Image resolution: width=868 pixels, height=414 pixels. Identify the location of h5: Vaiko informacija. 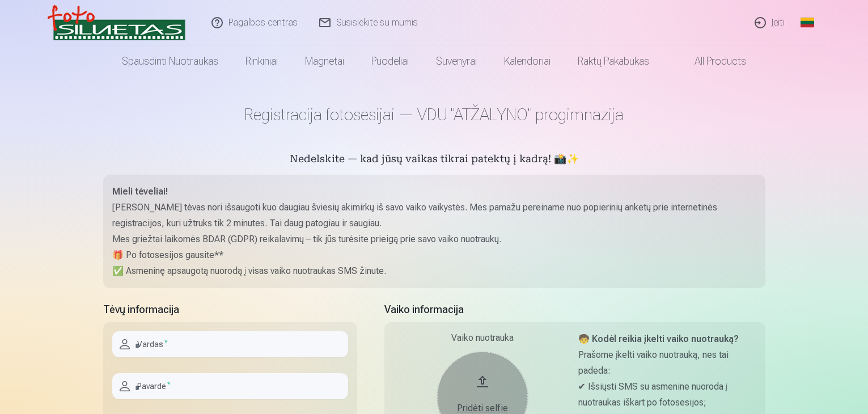
(575, 309).